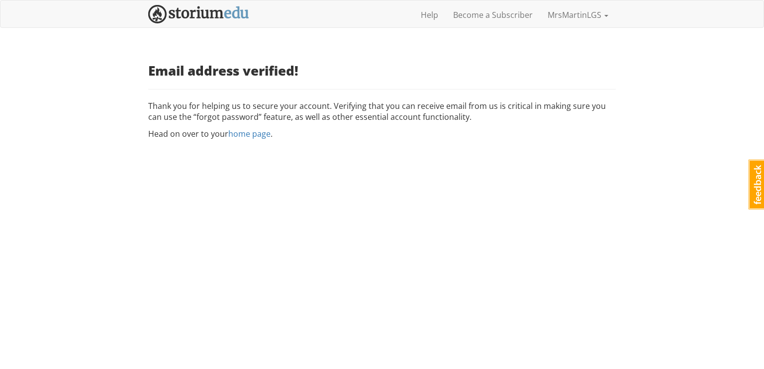  What do you see at coordinates (382, 71) in the screenshot?
I see `h3: Email address verified!` at bounding box center [382, 71].